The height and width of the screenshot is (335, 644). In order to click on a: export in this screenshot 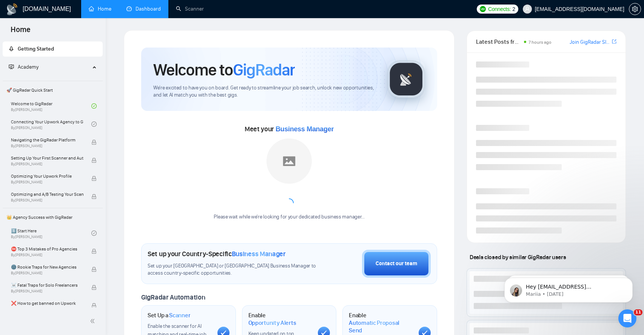, I will do `click(614, 41)`.